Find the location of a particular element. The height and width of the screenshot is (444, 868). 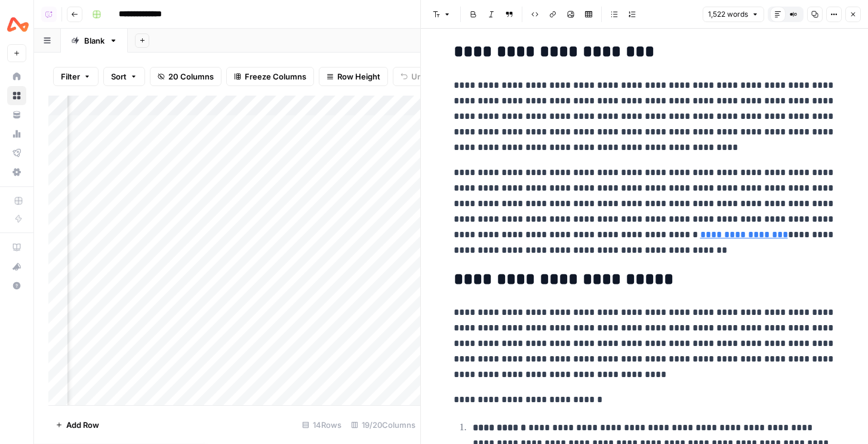

div: 19/20 Columns is located at coordinates (383, 425).